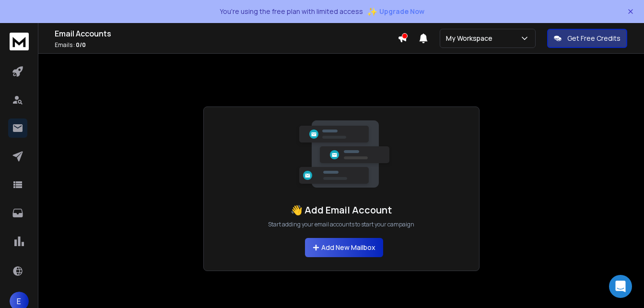 The width and height of the screenshot is (644, 308). I want to click on button: ✨Upgrade Now, so click(396, 12).